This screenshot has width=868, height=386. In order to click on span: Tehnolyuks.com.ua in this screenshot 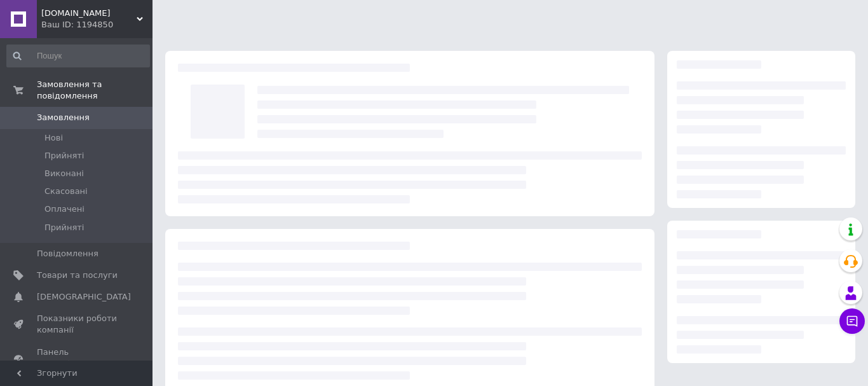, I will do `click(89, 14)`.